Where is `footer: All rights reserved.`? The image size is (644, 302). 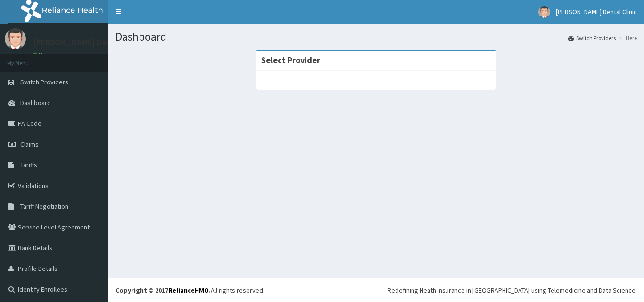 footer: All rights reserved. is located at coordinates (376, 290).